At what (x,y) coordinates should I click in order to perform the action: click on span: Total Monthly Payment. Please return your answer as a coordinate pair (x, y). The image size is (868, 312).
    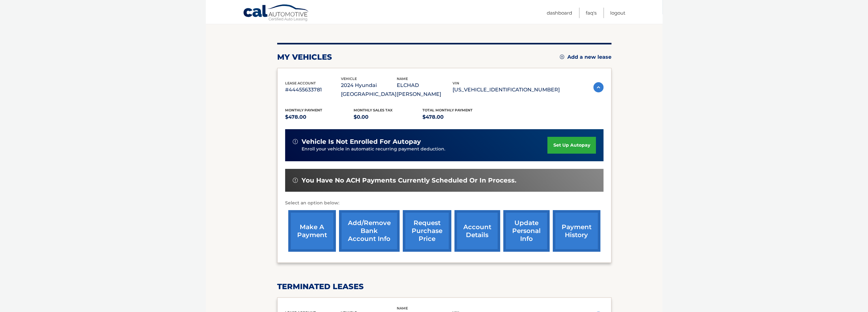
    Looking at the image, I should click on (448, 110).